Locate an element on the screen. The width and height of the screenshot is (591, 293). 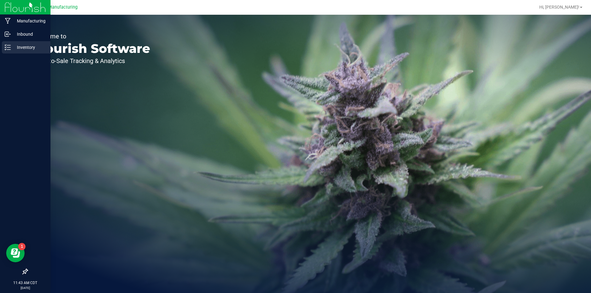
p: Welcome to is located at coordinates (92, 36).